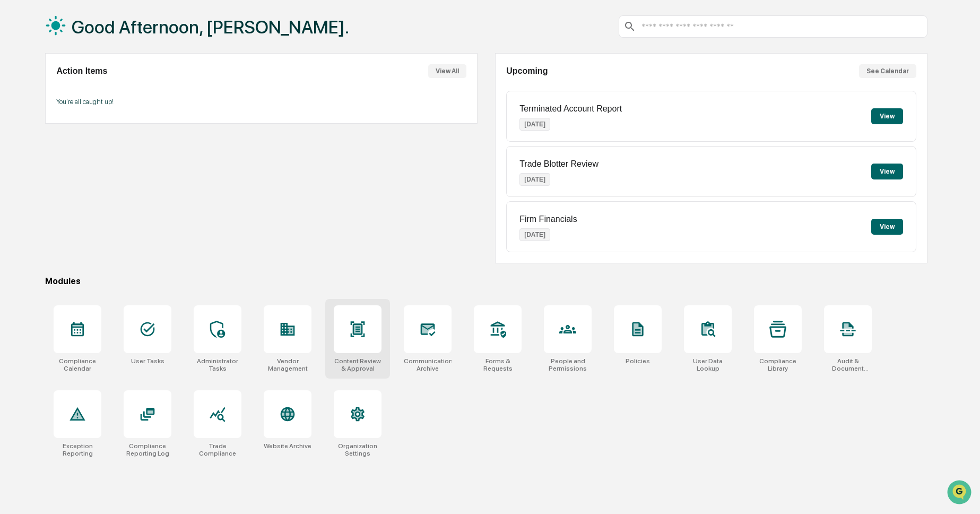 The image size is (980, 514). I want to click on div: Vendor Management, so click(288, 364).